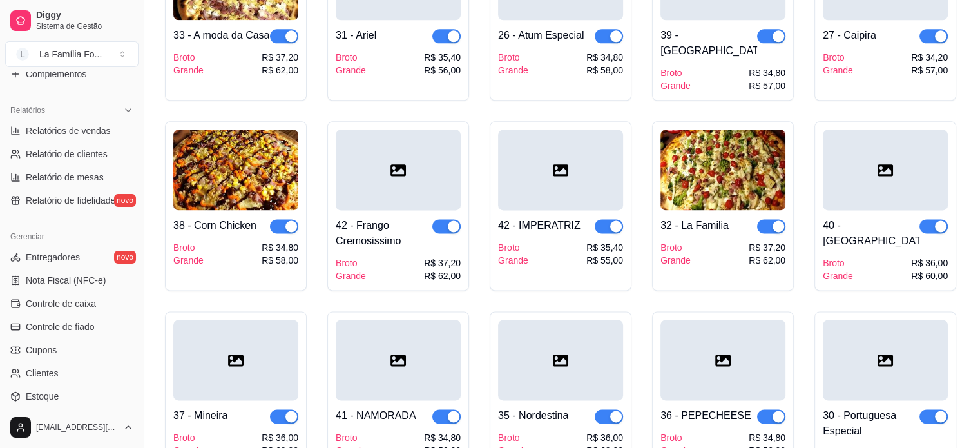  What do you see at coordinates (67, 154) in the screenshot?
I see `span: Relatório de clientes` at bounding box center [67, 154].